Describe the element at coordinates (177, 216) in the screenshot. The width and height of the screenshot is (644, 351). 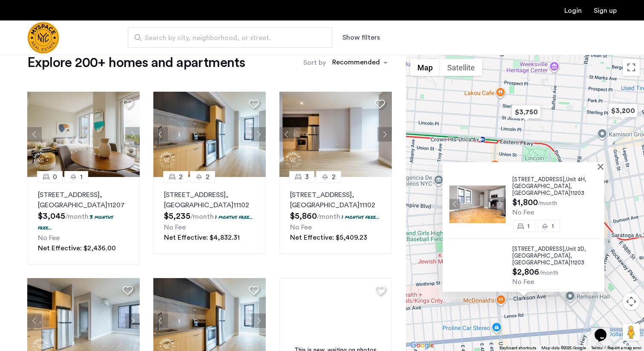
I see `span: $5,235` at that location.